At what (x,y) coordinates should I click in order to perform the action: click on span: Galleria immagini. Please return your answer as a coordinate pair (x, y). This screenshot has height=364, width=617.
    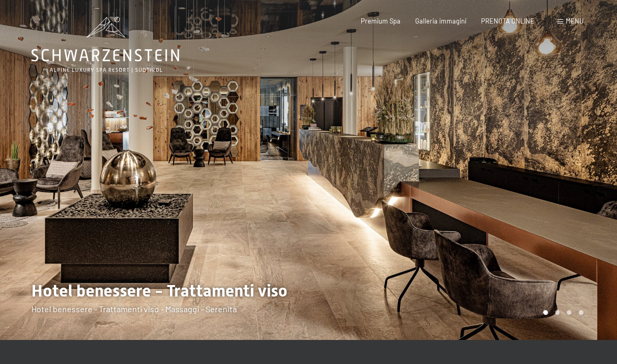
    Looking at the image, I should click on (441, 21).